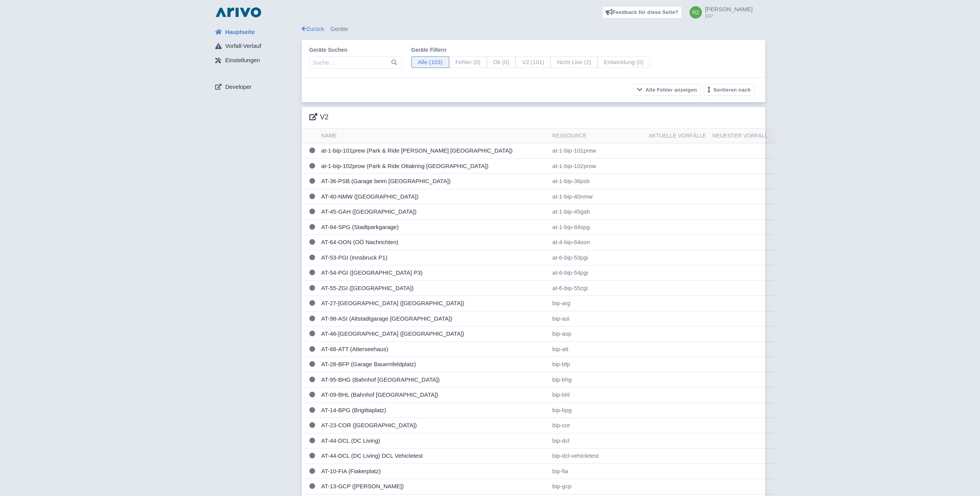 The width and height of the screenshot is (980, 496). Describe the element at coordinates (238, 87) in the screenshot. I see `span: Developer` at that location.